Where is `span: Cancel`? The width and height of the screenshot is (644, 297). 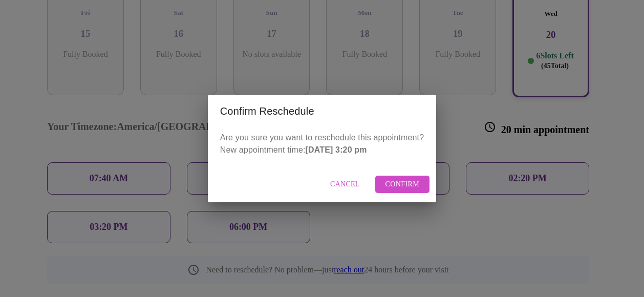 span: Cancel is located at coordinates (345, 184).